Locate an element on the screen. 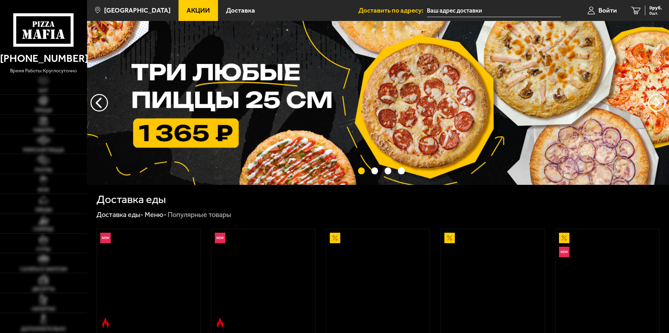 The height and width of the screenshot is (333, 669). span: WOK is located at coordinates (43, 190).